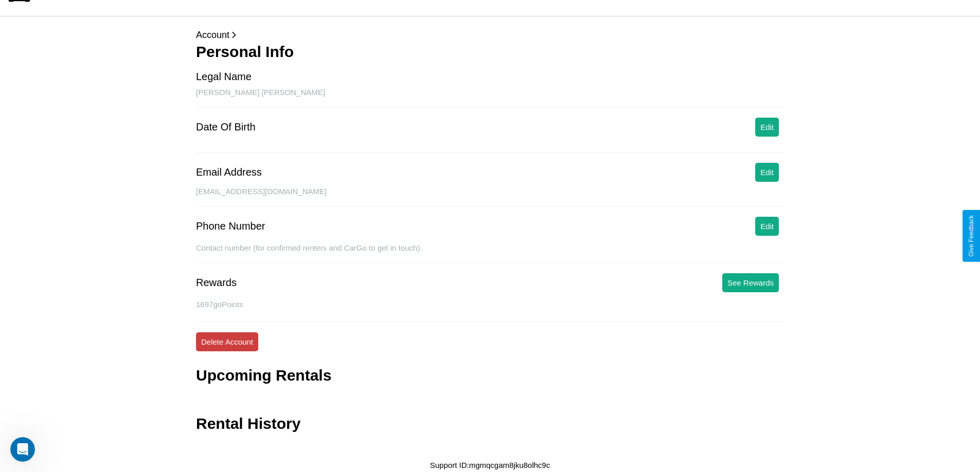 This screenshot has height=472, width=980. What do you see at coordinates (231, 226) in the screenshot?
I see `div: Phone Number` at bounding box center [231, 226].